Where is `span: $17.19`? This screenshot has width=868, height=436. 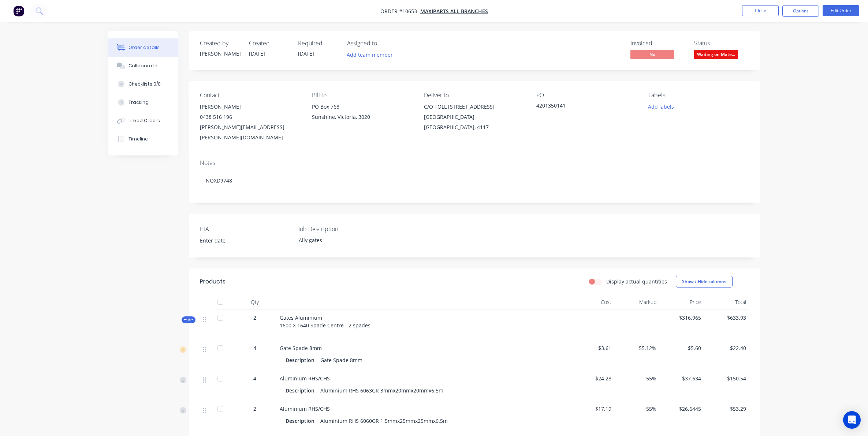
span: $17.19 is located at coordinates (592, 408).